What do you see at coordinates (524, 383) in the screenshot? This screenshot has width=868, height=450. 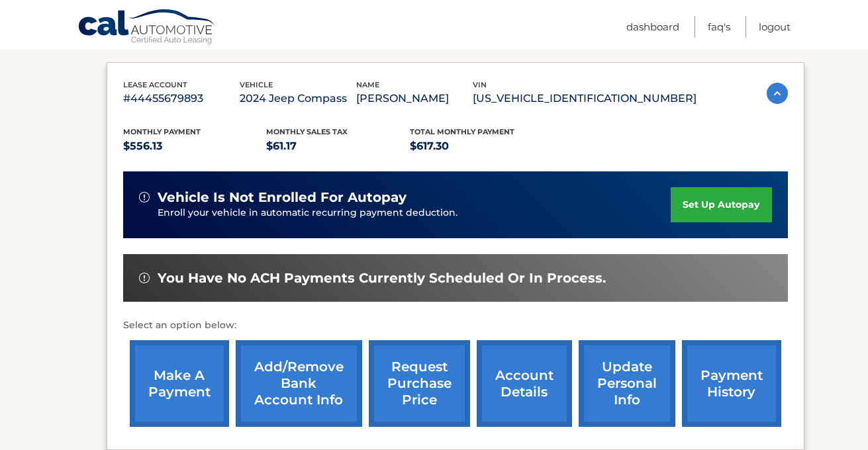 I see `a: account details` at bounding box center [524, 383].